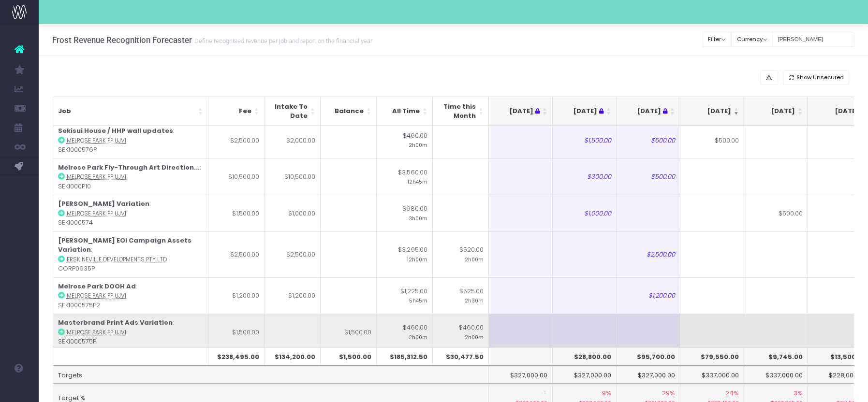  I want to click on span: Show Unsecured, so click(820, 78).